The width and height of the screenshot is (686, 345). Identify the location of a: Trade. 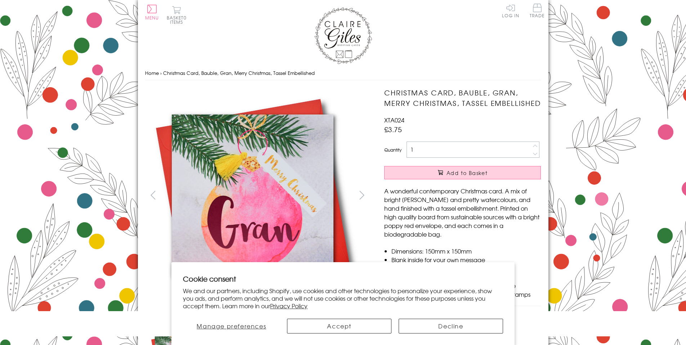
(537, 11).